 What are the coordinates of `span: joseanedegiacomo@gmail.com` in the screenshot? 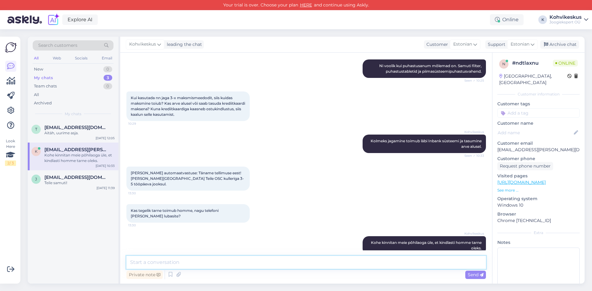 It's located at (76, 178).